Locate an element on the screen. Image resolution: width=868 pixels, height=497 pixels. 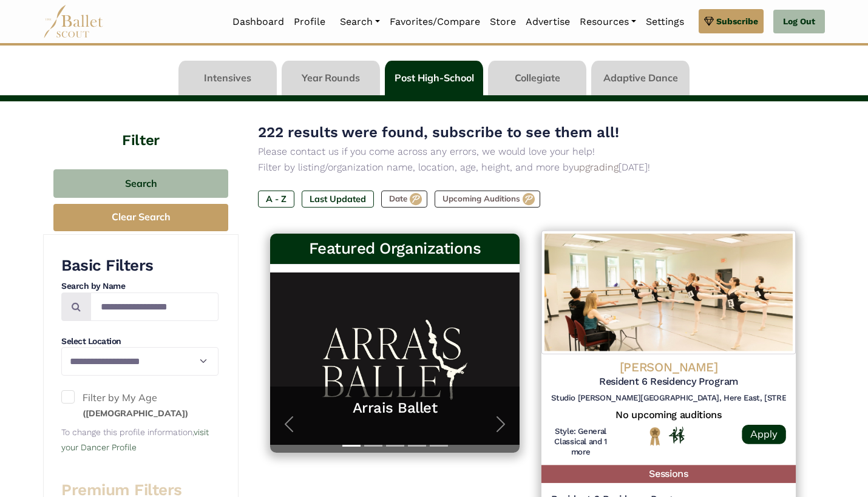
h5: Sessions is located at coordinates (668, 474).